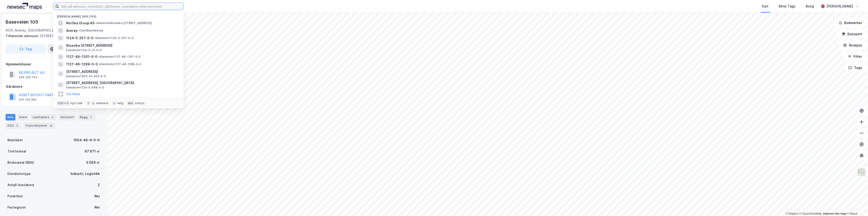 The width and height of the screenshot is (868, 216). Describe the element at coordinates (51, 125) in the screenshot. I see `div: 12` at that location.